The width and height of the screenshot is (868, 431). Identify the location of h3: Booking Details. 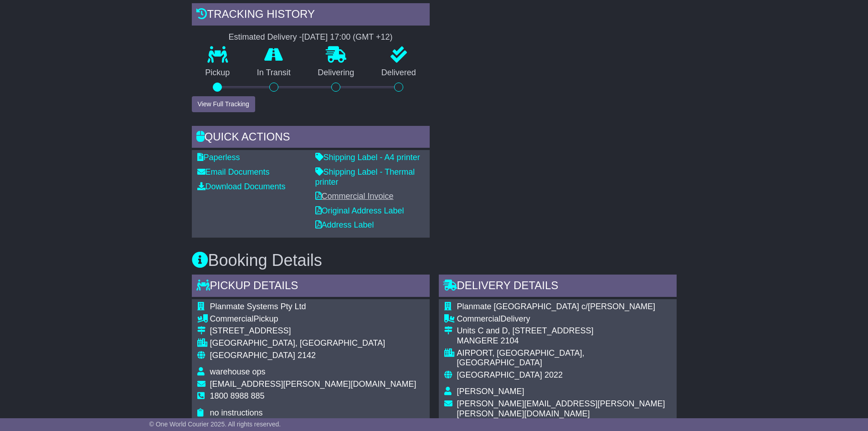
(434, 260).